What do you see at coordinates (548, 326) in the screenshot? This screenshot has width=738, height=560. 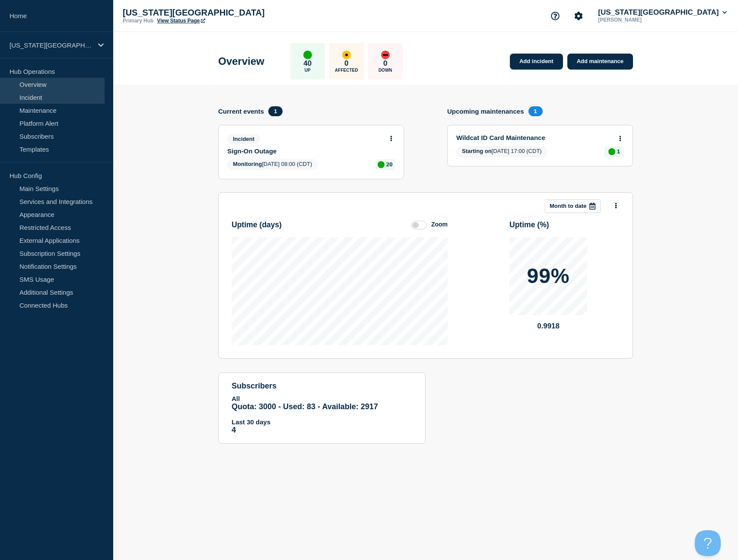 I see `p: 0.9918` at bounding box center [548, 326].